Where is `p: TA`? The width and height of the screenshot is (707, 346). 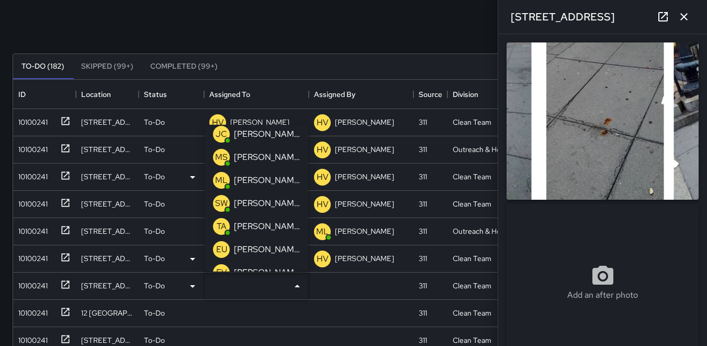 p: TA is located at coordinates (221, 226).